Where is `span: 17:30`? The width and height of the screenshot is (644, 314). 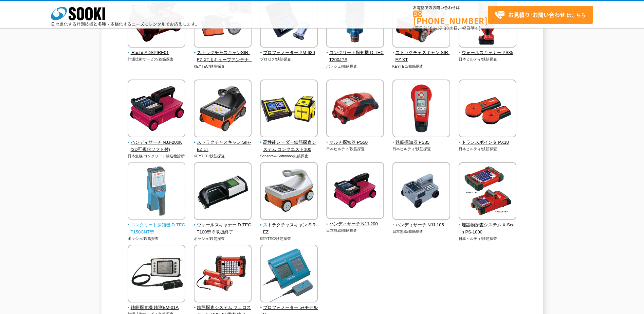 span: 17:30 is located at coordinates (443, 28).